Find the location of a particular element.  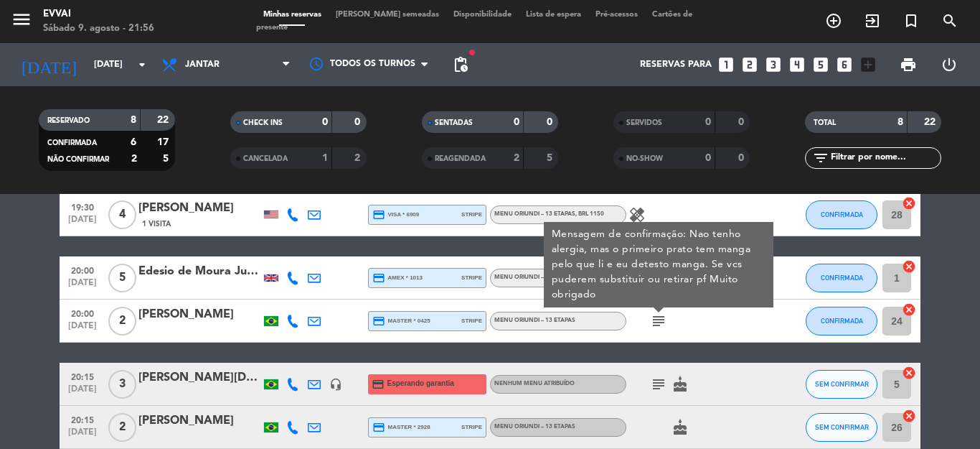

i: healing is located at coordinates (637, 215).